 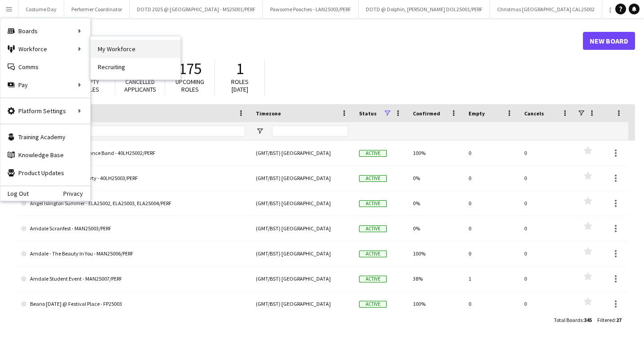 What do you see at coordinates (46, 173) in the screenshot?
I see `a: Product Updates` at bounding box center [46, 173].